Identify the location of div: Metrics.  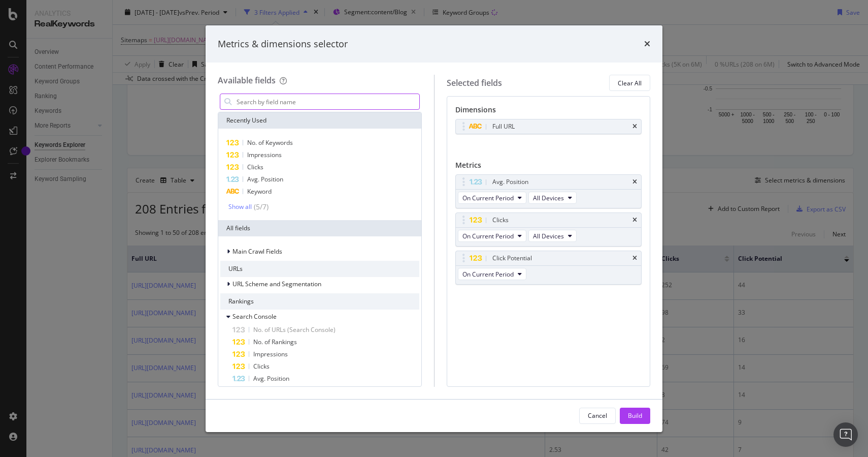
(548, 167).